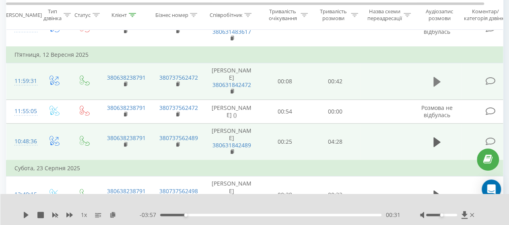  I want to click on a: 380737562489, so click(179, 138).